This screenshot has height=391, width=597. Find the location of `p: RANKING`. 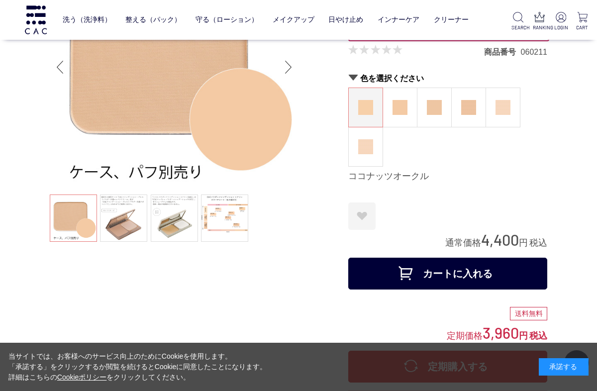

p: RANKING is located at coordinates (539, 27).